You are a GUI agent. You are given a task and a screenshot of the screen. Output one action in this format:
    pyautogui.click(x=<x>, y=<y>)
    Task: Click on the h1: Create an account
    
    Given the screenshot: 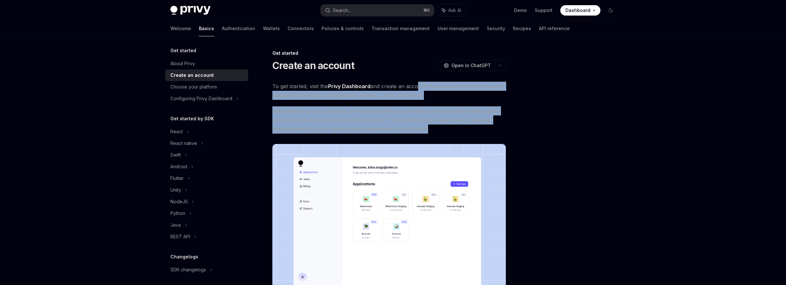 What is the action you would take?
    pyautogui.click(x=313, y=65)
    